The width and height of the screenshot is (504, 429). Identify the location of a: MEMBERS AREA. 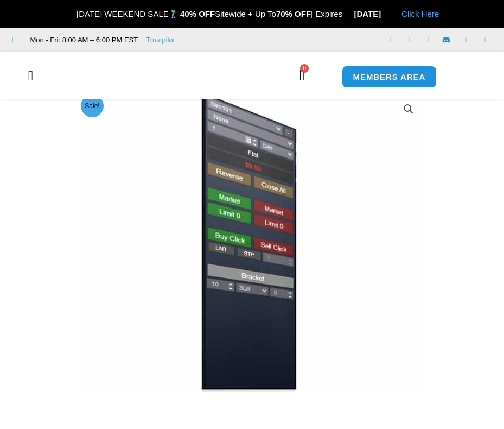
(390, 76).